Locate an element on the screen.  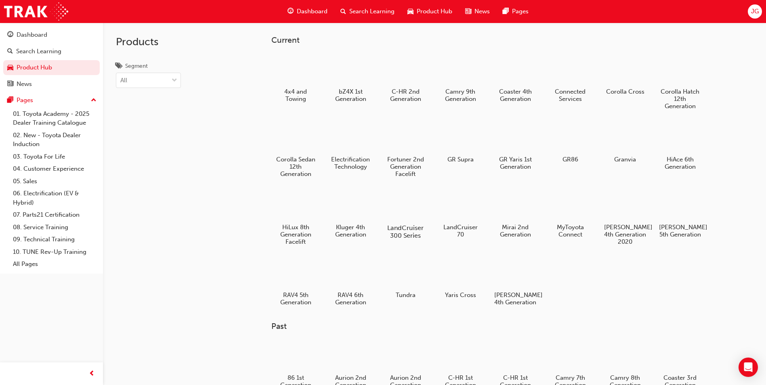
h5: RAV4 5th Generation is located at coordinates (296, 299).